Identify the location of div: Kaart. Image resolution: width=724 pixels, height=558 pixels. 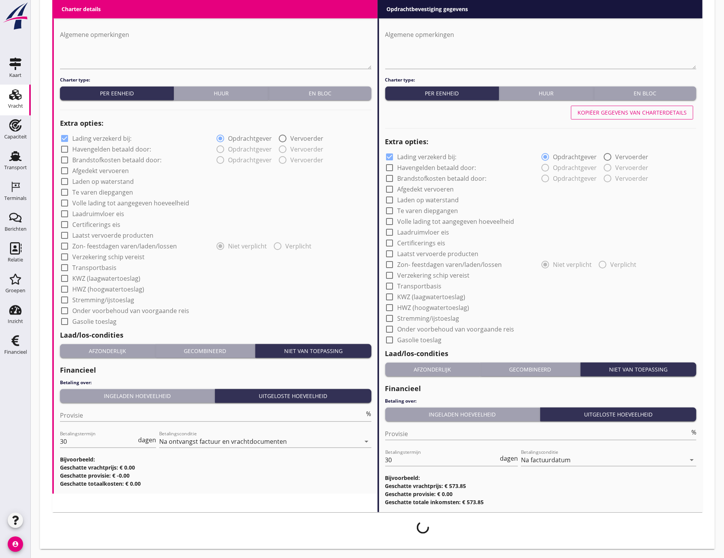
(15, 75).